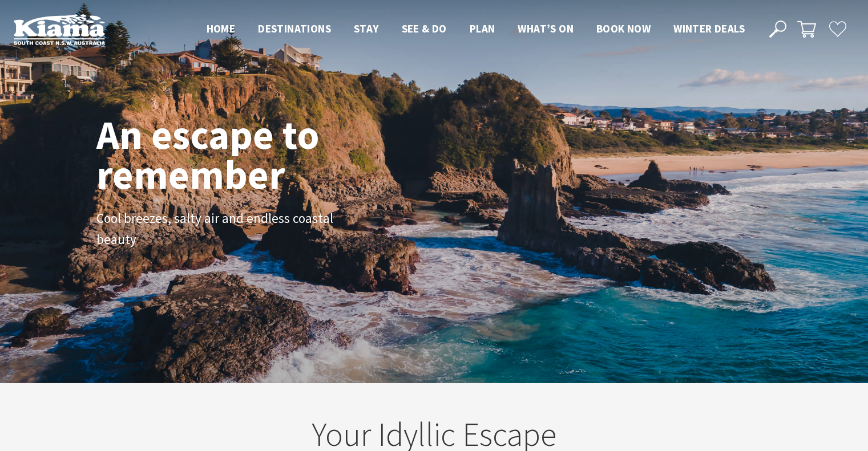 Image resolution: width=868 pixels, height=451 pixels. What do you see at coordinates (623, 28) in the screenshot?
I see `span: Book now` at bounding box center [623, 28].